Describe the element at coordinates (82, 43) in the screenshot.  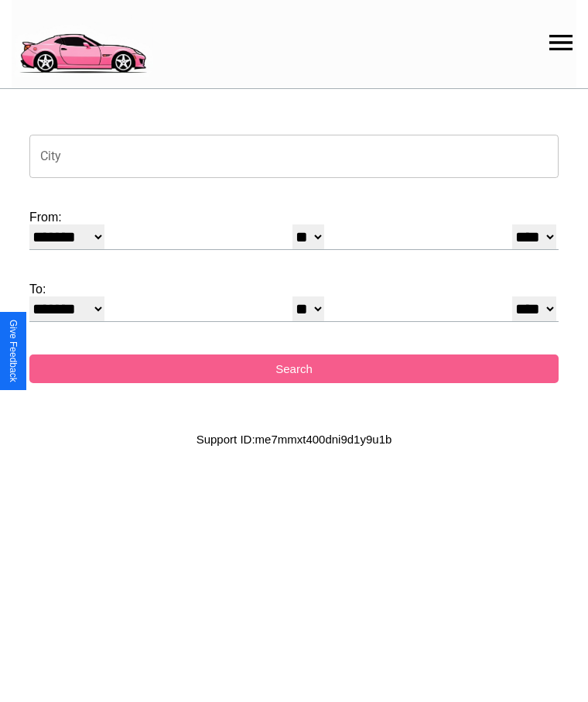
I see `img: logo` at that location.